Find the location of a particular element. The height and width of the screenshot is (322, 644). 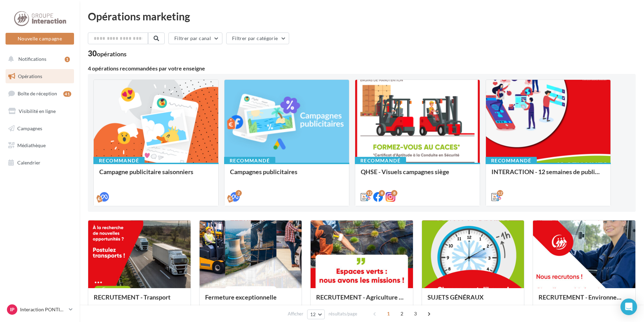

div: opérations is located at coordinates (112, 54).